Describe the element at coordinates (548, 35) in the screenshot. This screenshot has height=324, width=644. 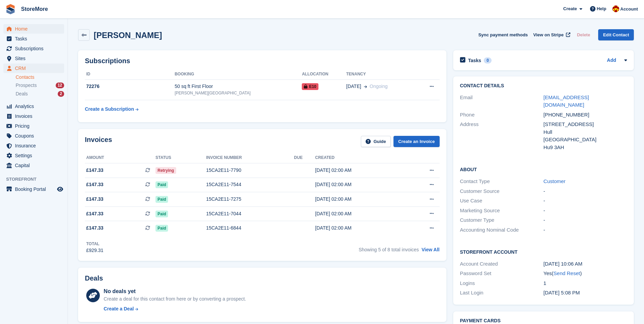
I see `span: View on Stripe` at that location.